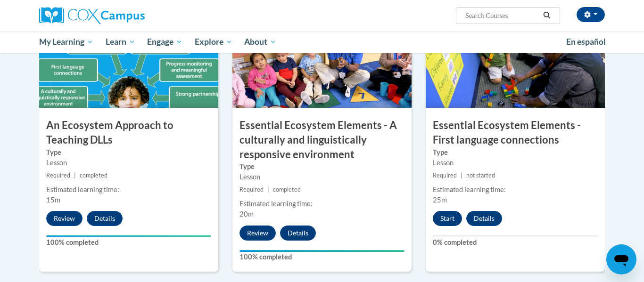 The height and width of the screenshot is (282, 644). What do you see at coordinates (92, 16) in the screenshot?
I see `img: Cox Campus` at bounding box center [92, 16].